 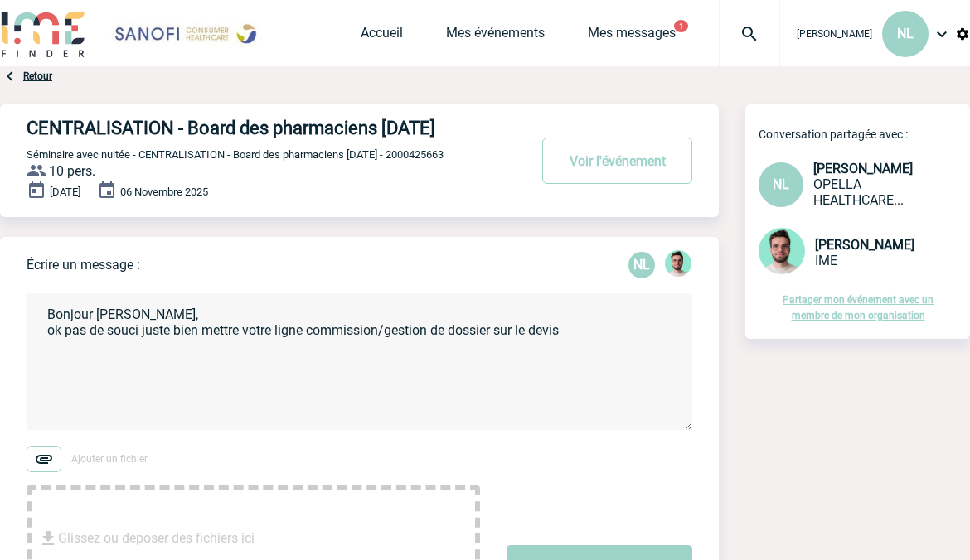 What do you see at coordinates (826, 260) in the screenshot?
I see `span: IME` at bounding box center [826, 260].